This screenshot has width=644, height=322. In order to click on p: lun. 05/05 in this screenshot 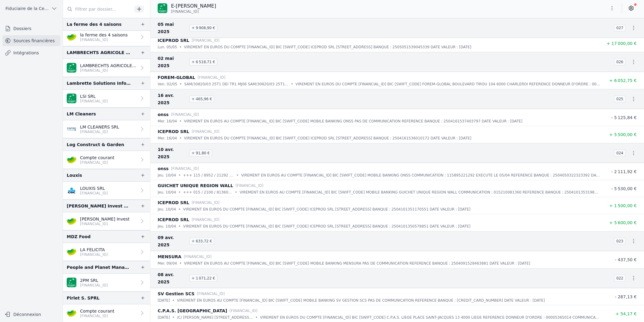, I will do `click(167, 47)`.